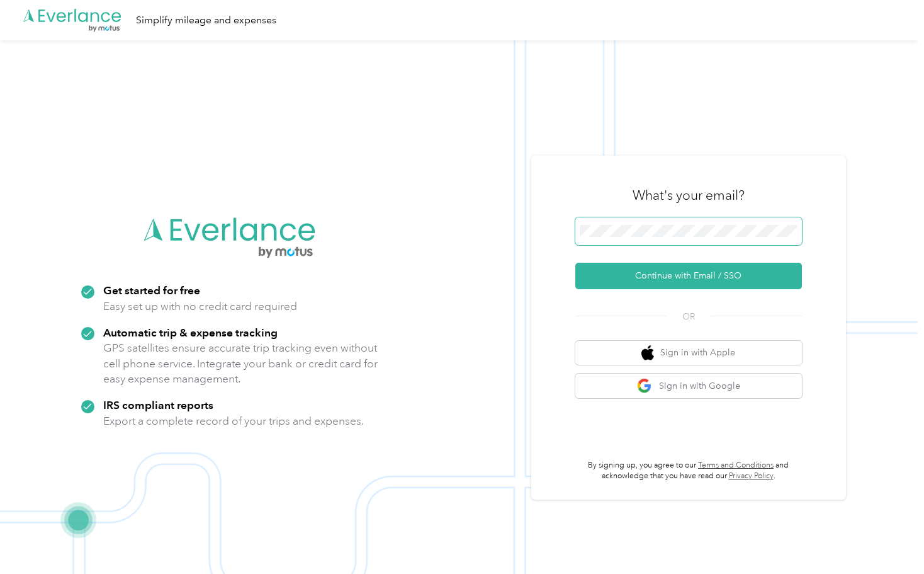 The image size is (924, 574). I want to click on img: apple logo, so click(647, 352).